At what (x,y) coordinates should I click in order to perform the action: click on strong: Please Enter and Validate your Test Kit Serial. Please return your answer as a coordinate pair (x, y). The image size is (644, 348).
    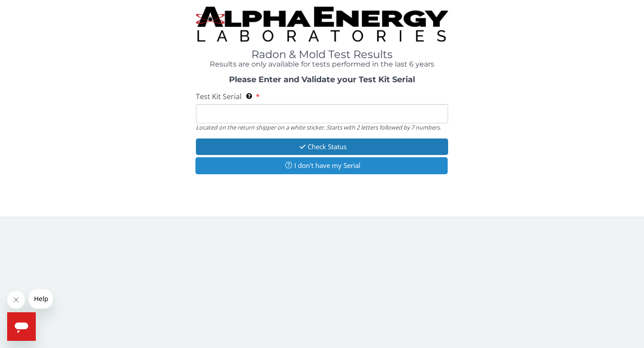
    Looking at the image, I should click on (322, 79).